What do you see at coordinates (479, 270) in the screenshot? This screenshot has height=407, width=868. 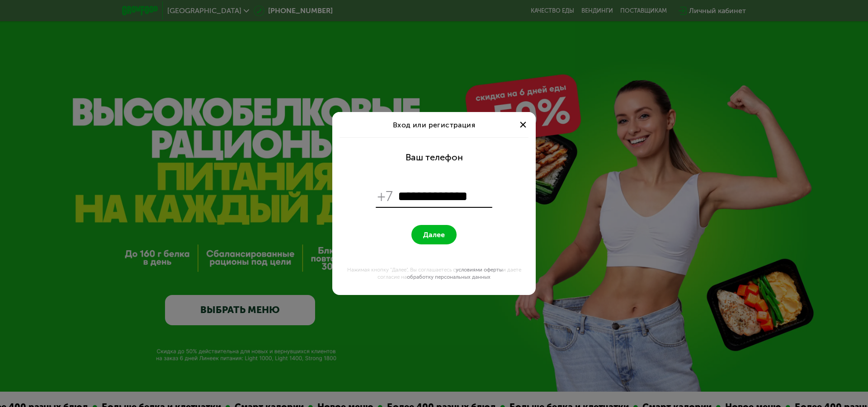 I see `a: условиями оферты` at bounding box center [479, 270].